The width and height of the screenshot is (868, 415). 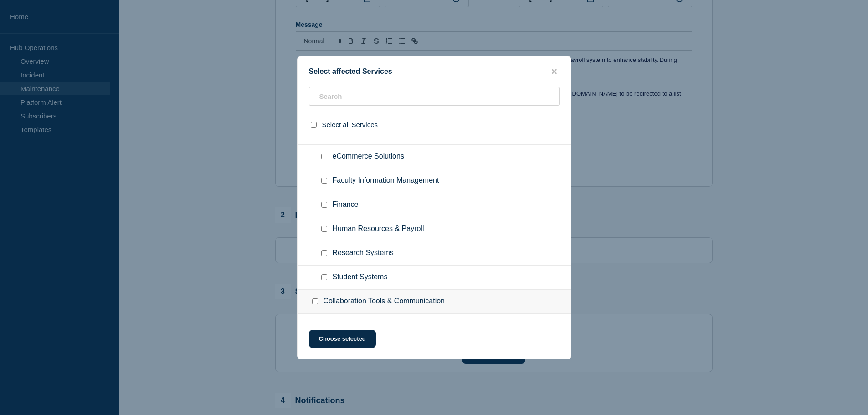 What do you see at coordinates (313, 124) in the screenshot?
I see `input: select all checkbox` at bounding box center [313, 124].